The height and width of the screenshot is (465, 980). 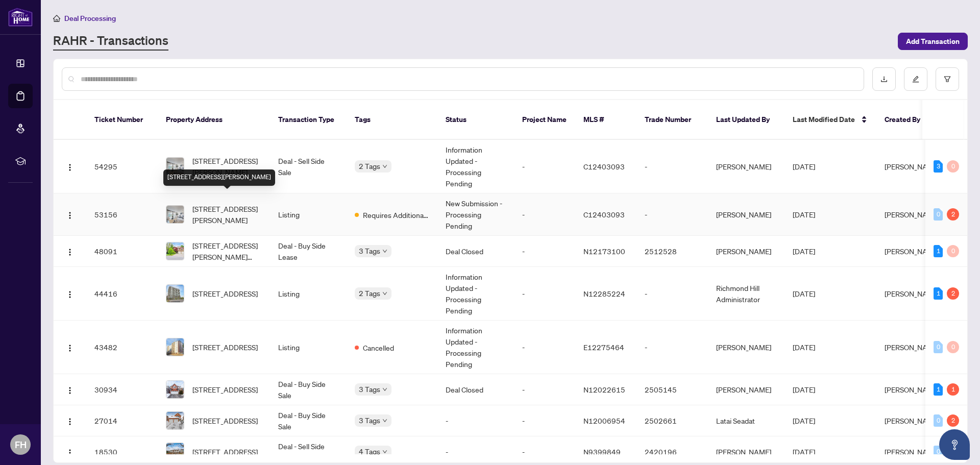 What do you see at coordinates (475, 389) in the screenshot?
I see `td: Deal Closed` at bounding box center [475, 389].